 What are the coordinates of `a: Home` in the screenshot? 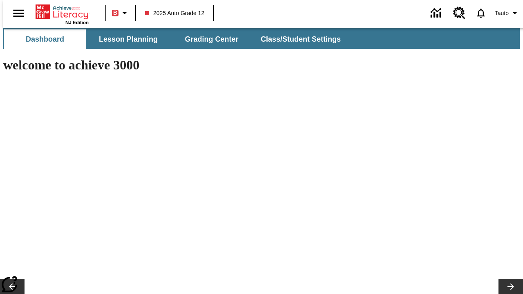 It's located at (62, 12).